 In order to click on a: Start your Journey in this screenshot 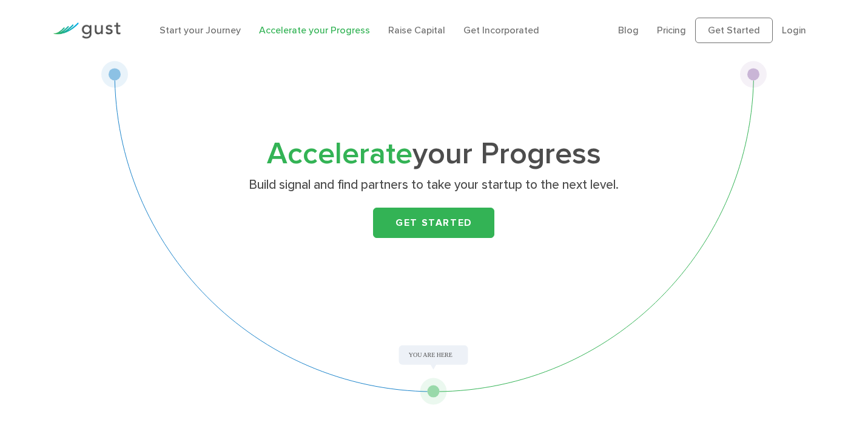, I will do `click(200, 29)`.